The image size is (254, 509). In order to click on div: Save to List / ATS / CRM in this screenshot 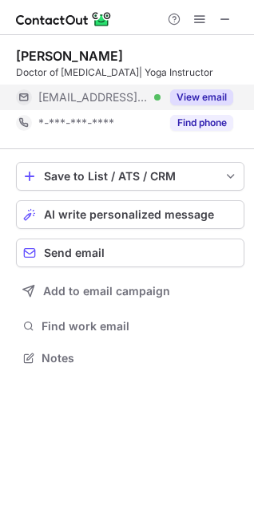, I will do `click(130, 176)`.